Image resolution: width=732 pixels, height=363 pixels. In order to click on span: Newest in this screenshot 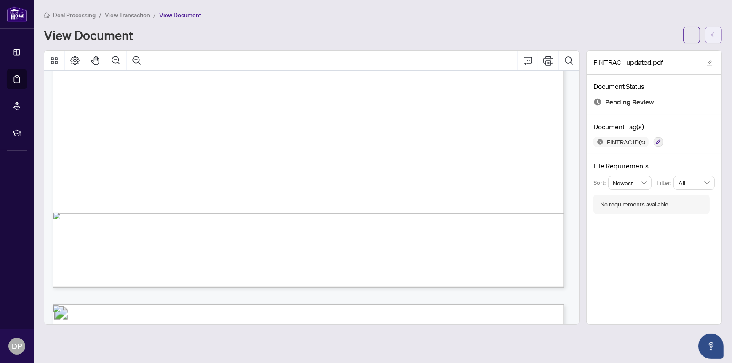, I will do `click(630, 183)`.